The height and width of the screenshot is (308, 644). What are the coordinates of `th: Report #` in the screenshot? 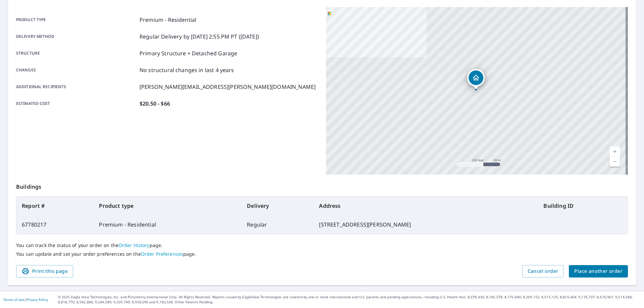 It's located at (55, 206).